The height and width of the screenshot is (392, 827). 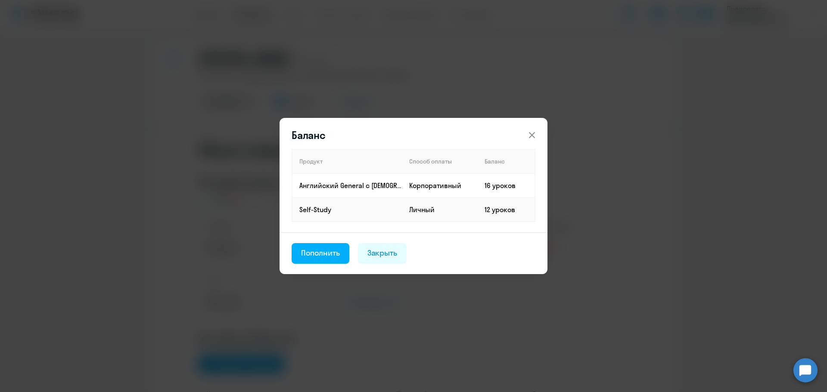 What do you see at coordinates (351, 210) in the screenshot?
I see `p: Self-Study` at bounding box center [351, 210].